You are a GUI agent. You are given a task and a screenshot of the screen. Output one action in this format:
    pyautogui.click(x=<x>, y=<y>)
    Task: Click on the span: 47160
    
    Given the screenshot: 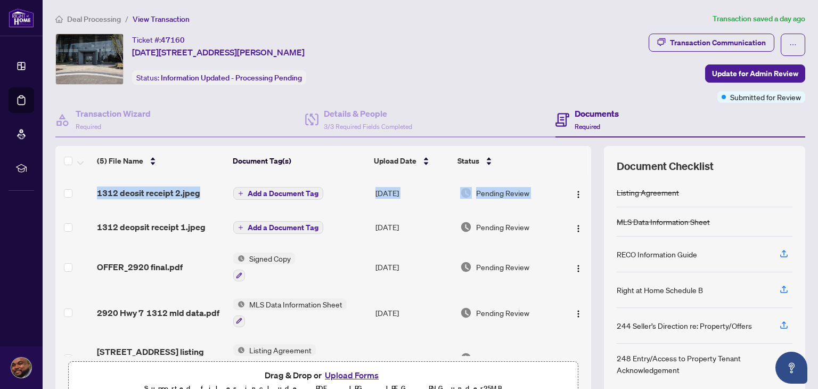 What is the action you would take?
    pyautogui.click(x=173, y=40)
    